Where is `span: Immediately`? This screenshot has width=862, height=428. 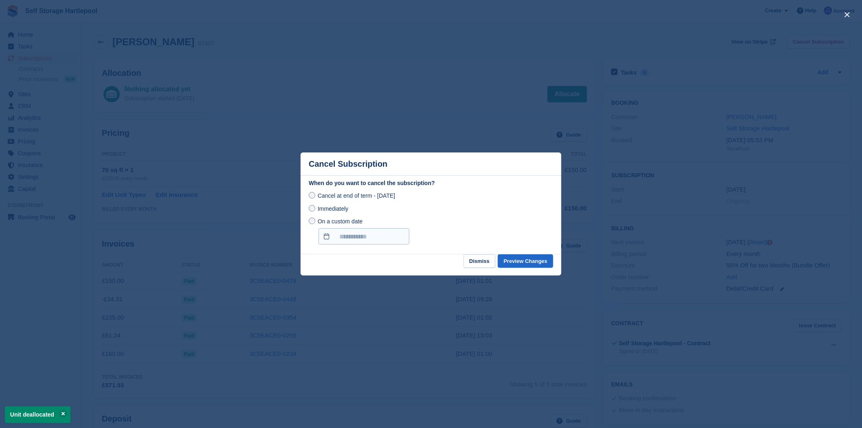
span: Immediately is located at coordinates (333, 209).